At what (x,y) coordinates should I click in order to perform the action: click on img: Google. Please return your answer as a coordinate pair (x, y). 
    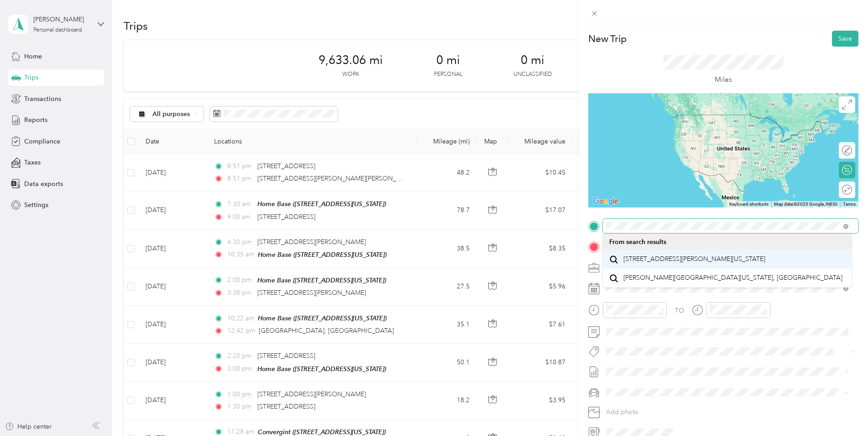
    Looking at the image, I should click on (606, 201).